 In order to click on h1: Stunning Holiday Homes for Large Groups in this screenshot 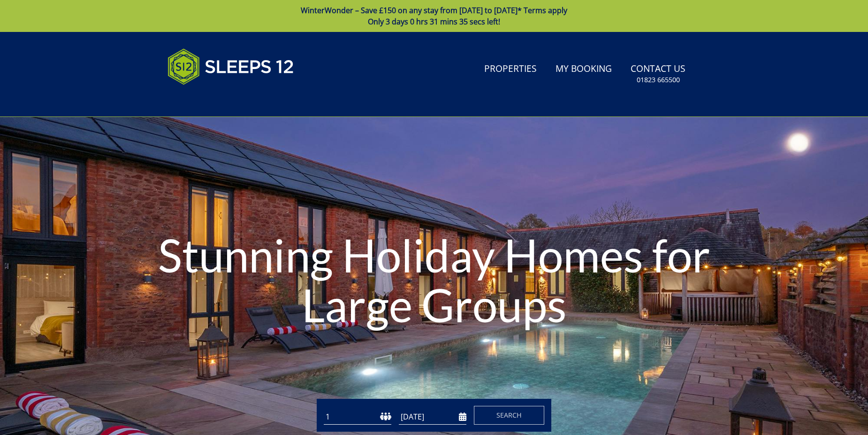, I will do `click(434, 280)`.